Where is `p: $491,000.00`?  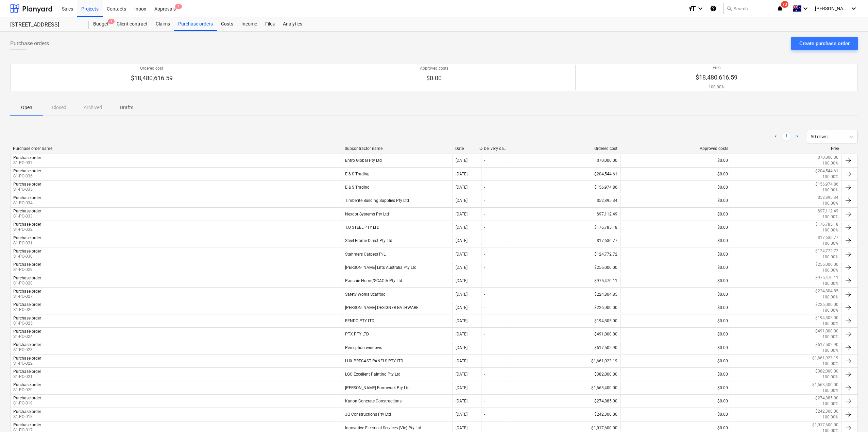
p: $491,000.00 is located at coordinates (826, 331).